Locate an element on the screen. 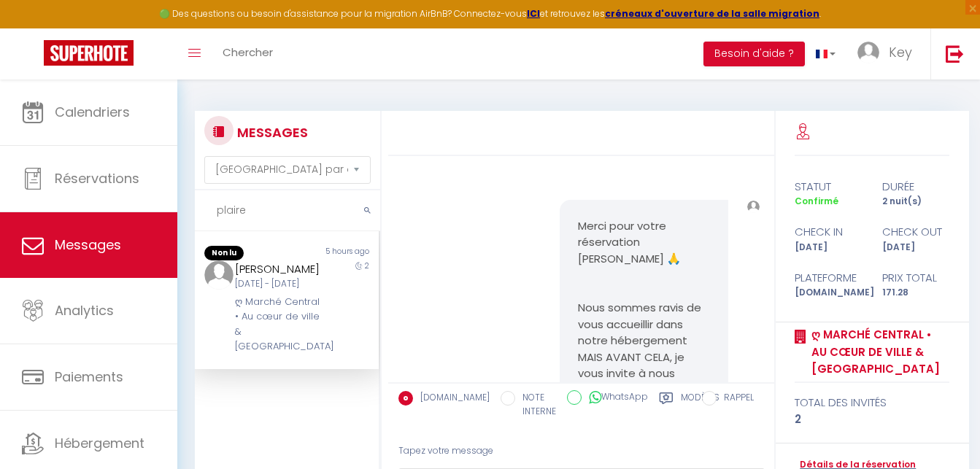 Image resolution: width=980 pixels, height=469 pixels. a: ICI is located at coordinates (534, 13).